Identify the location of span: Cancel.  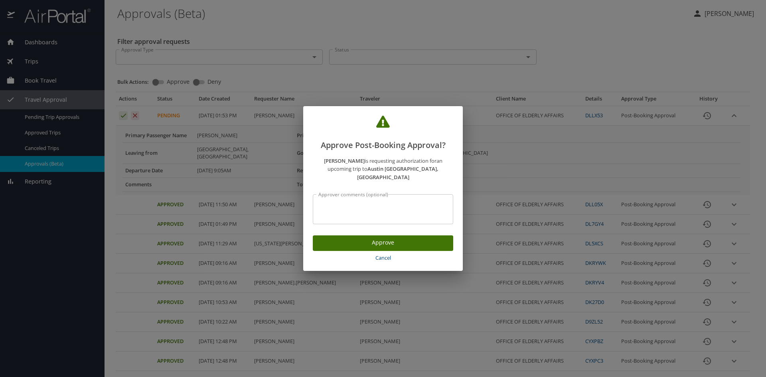
(383, 258).